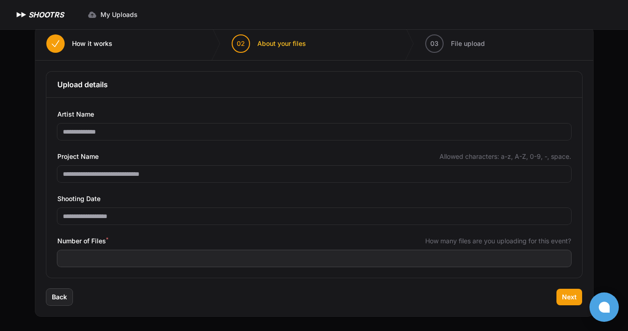  I want to click on h1: SHOOTRS, so click(46, 15).